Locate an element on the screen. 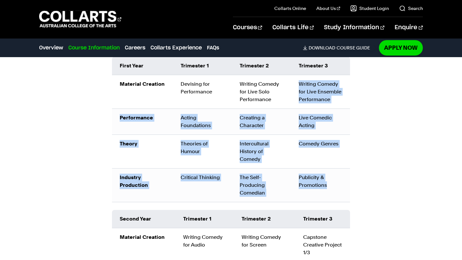  a: Apply Now is located at coordinates (401, 47).